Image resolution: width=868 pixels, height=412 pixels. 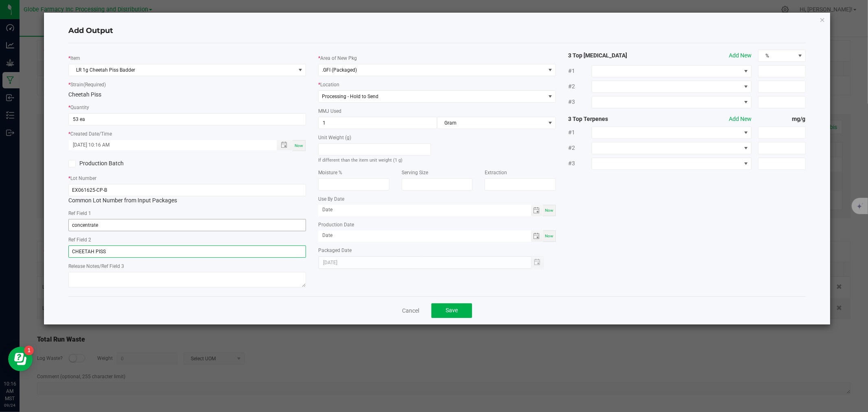 What do you see at coordinates (330, 84) in the screenshot?
I see `label: Location` at bounding box center [330, 84].